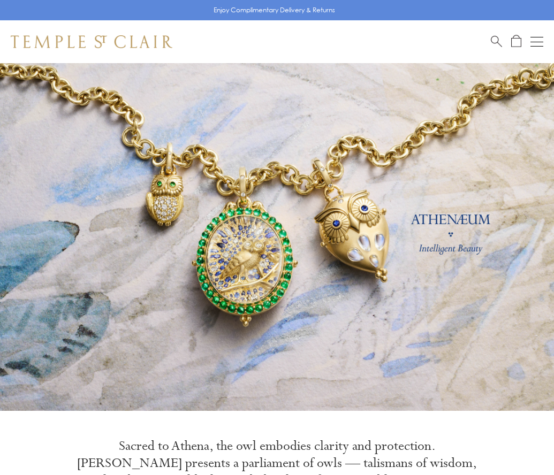 The height and width of the screenshot is (475, 554). Describe the element at coordinates (274, 10) in the screenshot. I see `p: Enjoy Complimentary Delivery & Returns` at that location.